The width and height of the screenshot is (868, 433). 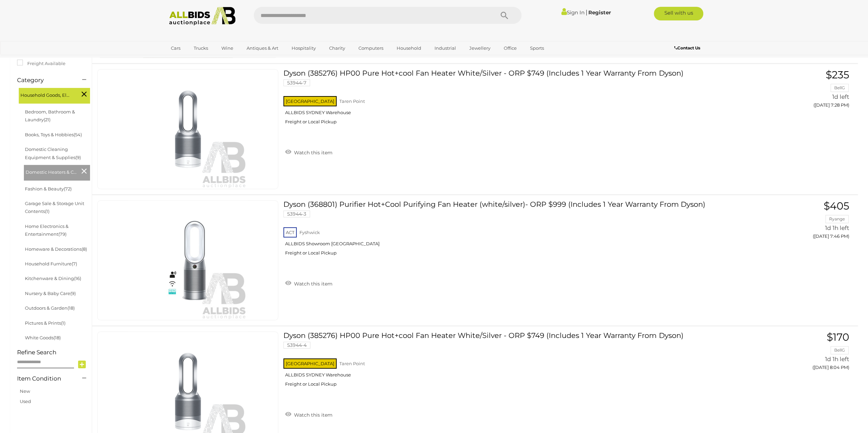 What do you see at coordinates (409, 48) in the screenshot?
I see `a: Household` at bounding box center [409, 48].